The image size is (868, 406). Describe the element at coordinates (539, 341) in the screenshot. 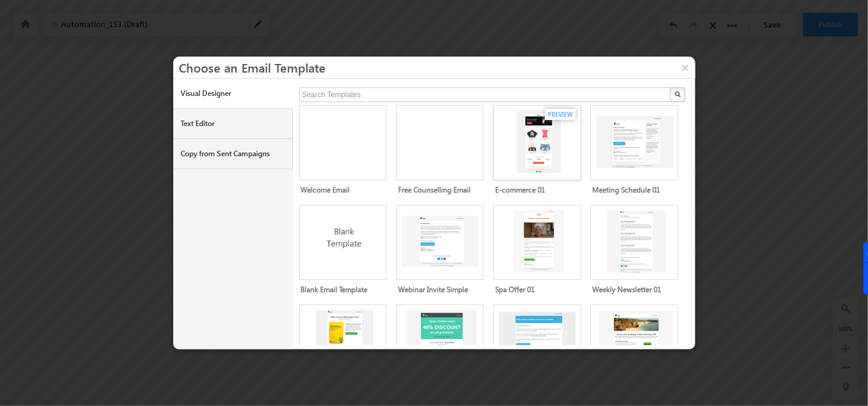

I see `img: Free Counseling Session` at that location.